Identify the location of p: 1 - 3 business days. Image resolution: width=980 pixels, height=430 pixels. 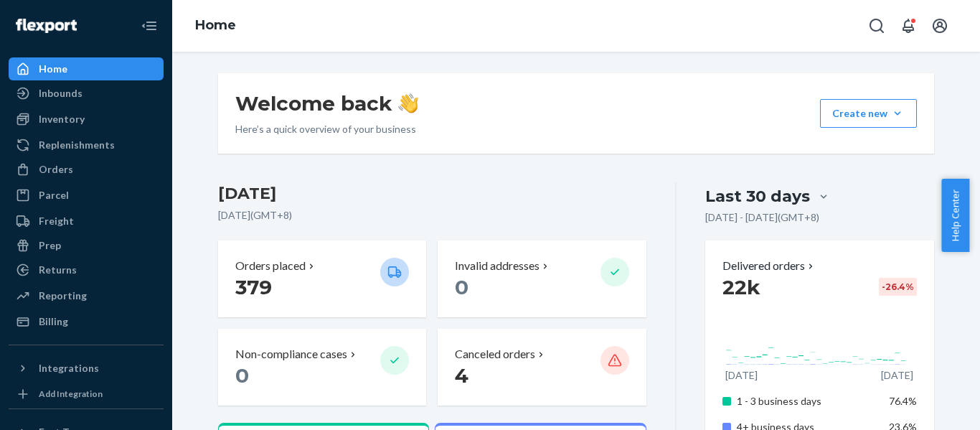
(807, 401).